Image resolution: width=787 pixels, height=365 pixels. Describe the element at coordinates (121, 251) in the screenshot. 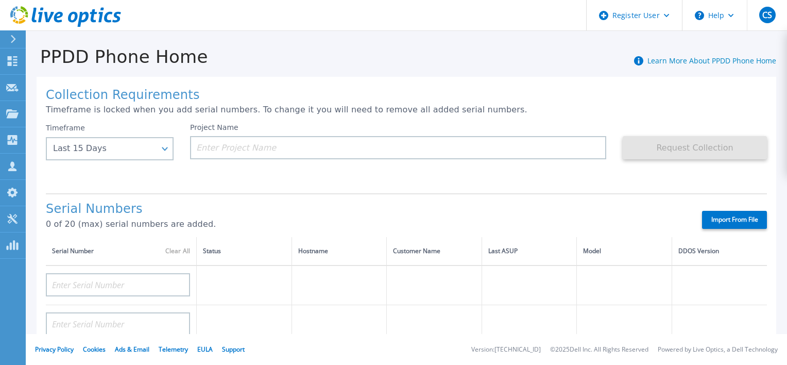

I see `div: Serial Number` at that location.